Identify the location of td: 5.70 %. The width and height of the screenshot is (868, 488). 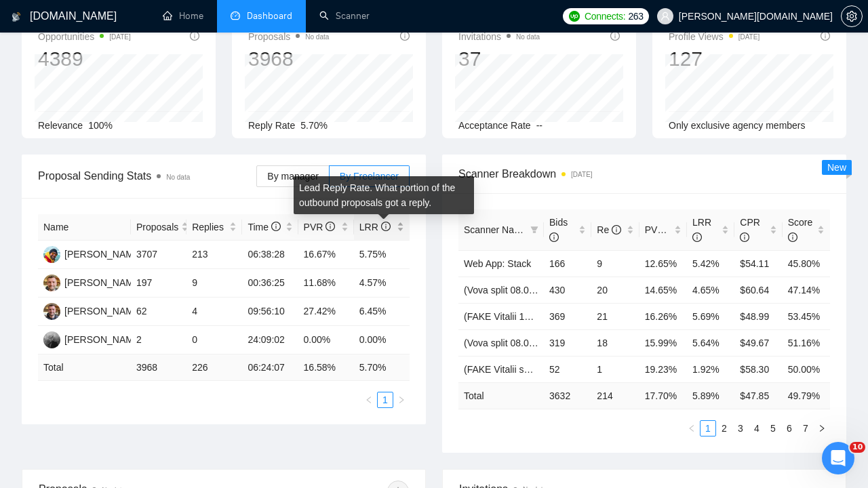
(382, 367).